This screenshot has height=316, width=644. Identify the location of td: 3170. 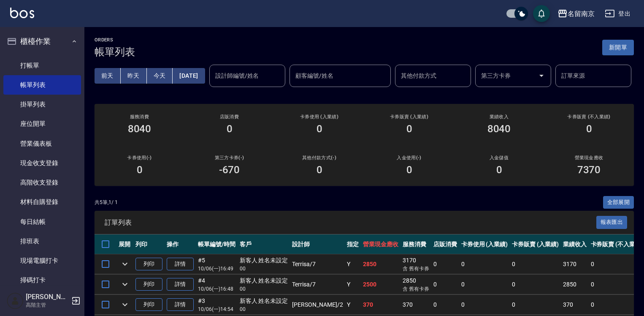
(575, 264).